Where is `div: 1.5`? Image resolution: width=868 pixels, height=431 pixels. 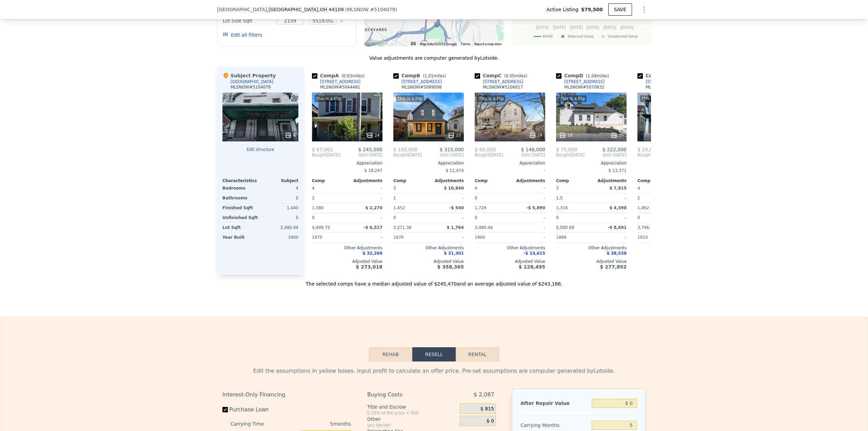
div: 1.5 is located at coordinates (573, 198).